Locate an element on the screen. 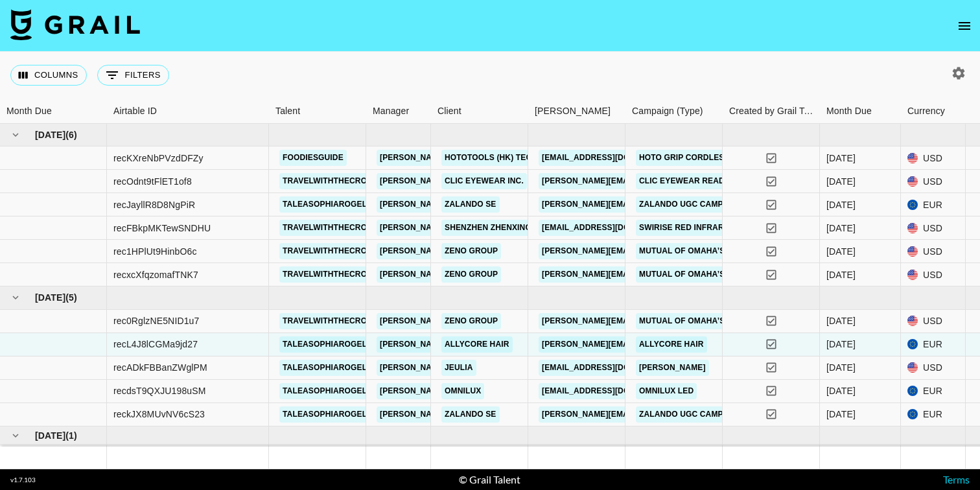  a: Jeulia is located at coordinates (458, 368).